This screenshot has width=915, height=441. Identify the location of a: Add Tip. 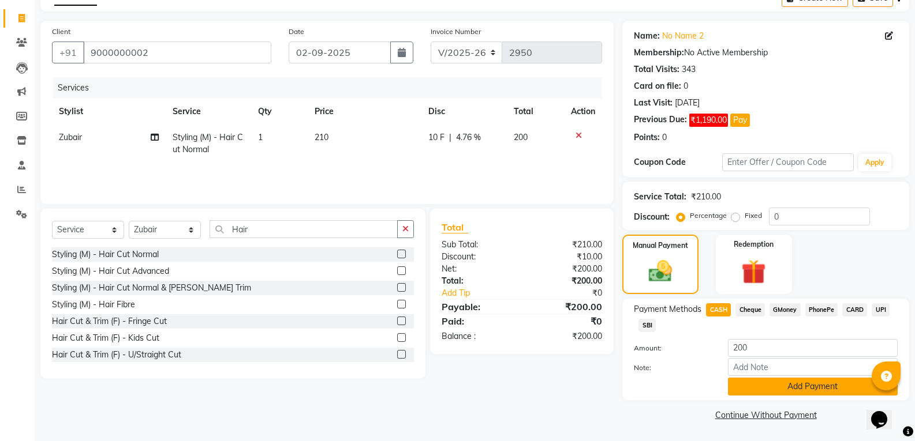
(485, 293).